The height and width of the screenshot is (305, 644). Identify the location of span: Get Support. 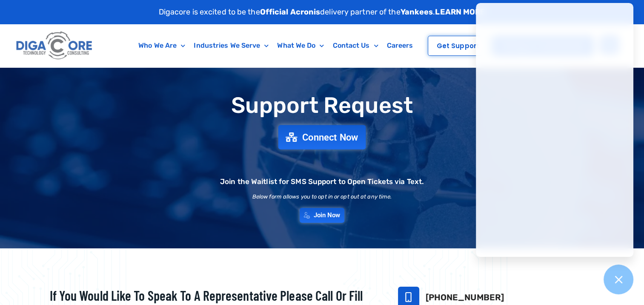
(458, 46).